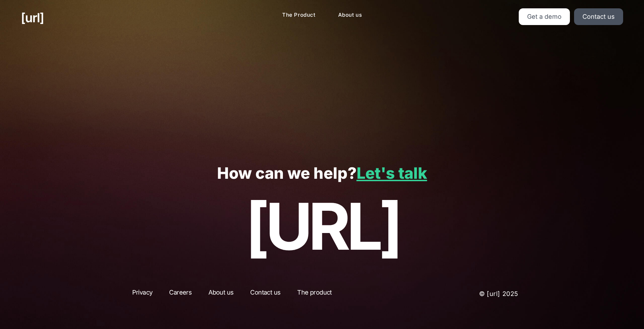 The height and width of the screenshot is (329, 644). I want to click on a: Let's talk, so click(392, 173).